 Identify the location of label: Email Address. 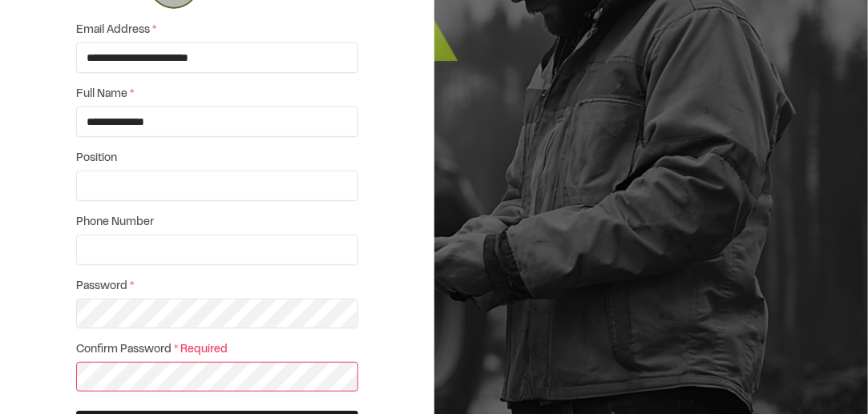
(217, 31).